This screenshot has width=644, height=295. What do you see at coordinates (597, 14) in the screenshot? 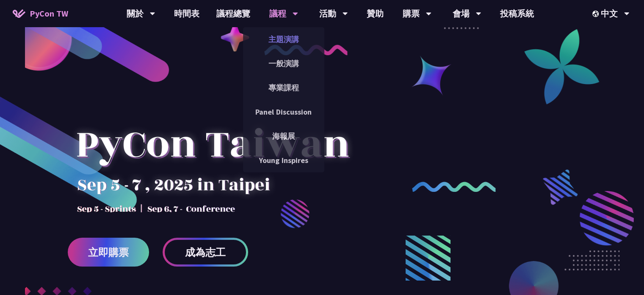
I see `img: Locale Icon` at bounding box center [597, 14].